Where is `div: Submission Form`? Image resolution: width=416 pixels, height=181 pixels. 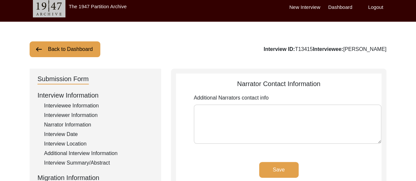 div: Submission Form is located at coordinates (63, 79).